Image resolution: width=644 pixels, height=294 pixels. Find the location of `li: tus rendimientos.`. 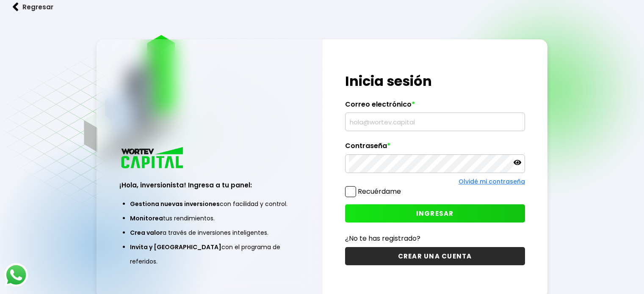

li: tus rendimientos. is located at coordinates (209, 218).